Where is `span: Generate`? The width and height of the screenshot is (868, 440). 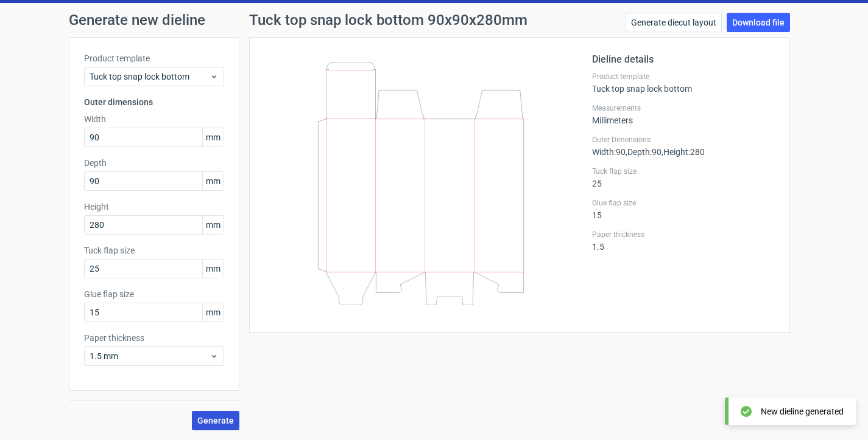 span: Generate is located at coordinates (215, 421).